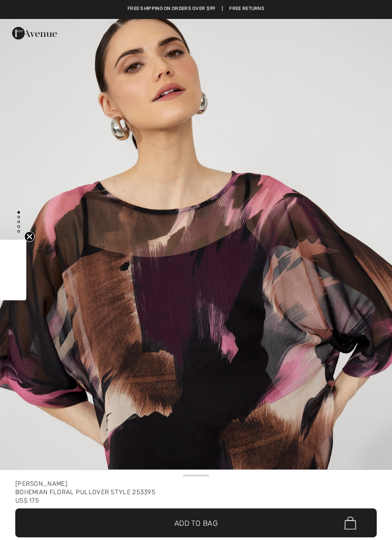 The height and width of the screenshot is (540, 392). Describe the element at coordinates (34, 32) in the screenshot. I see `a: 1ère Avenue` at that location.